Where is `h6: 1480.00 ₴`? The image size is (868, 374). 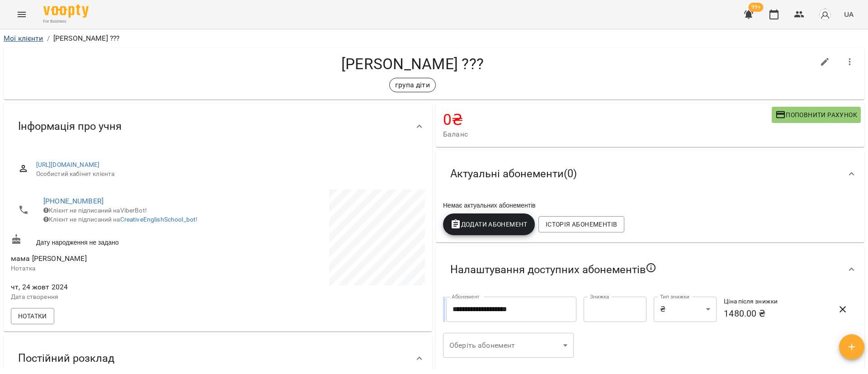 h6: 1480.00 ₴ is located at coordinates (772, 313).